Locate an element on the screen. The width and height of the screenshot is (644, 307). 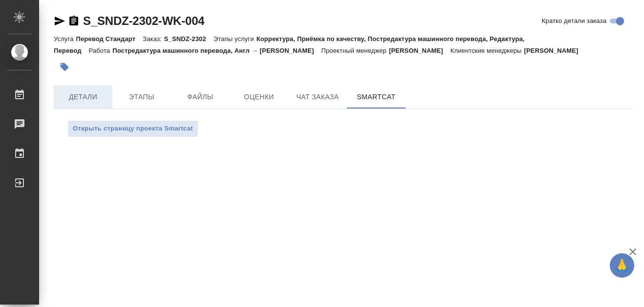
span: Открыть страницу проекта Smartcat is located at coordinates (133, 129).